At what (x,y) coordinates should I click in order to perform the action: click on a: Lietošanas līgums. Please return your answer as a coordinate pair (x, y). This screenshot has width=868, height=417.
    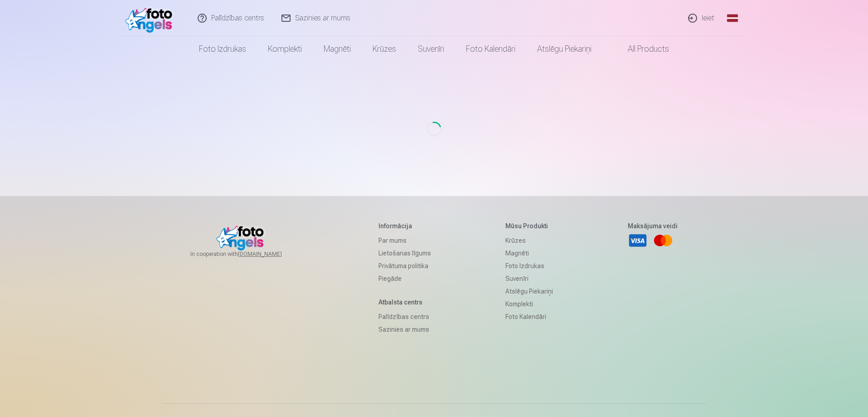
    Looking at the image, I should click on (404, 253).